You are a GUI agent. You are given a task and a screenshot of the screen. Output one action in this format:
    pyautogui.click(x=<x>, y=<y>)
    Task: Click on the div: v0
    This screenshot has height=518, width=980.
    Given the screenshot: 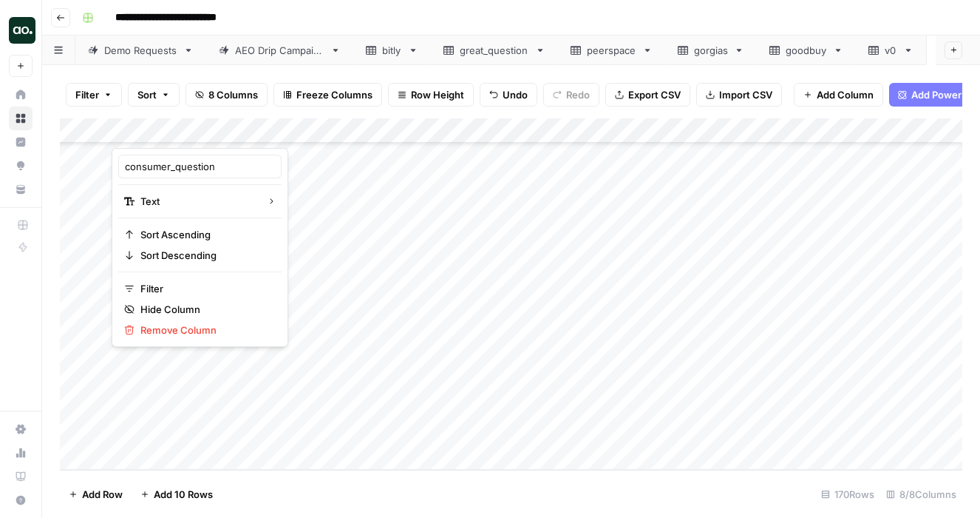 What is the action you would take?
    pyautogui.click(x=891, y=50)
    